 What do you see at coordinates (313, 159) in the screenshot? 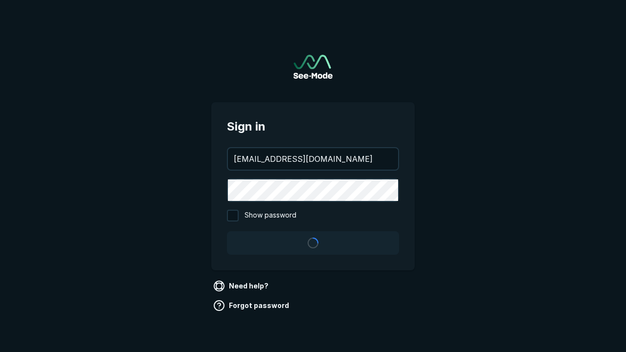
I see `input: your@email.com` at bounding box center [313, 159].